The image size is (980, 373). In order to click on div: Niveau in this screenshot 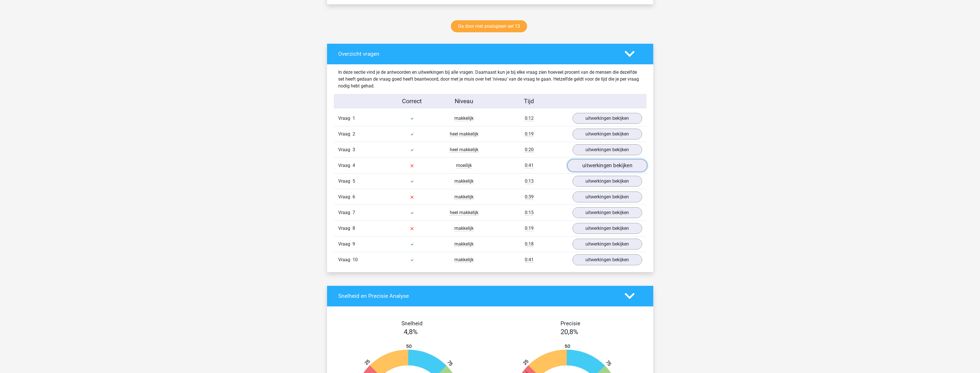, I will do `click(464, 101)`.